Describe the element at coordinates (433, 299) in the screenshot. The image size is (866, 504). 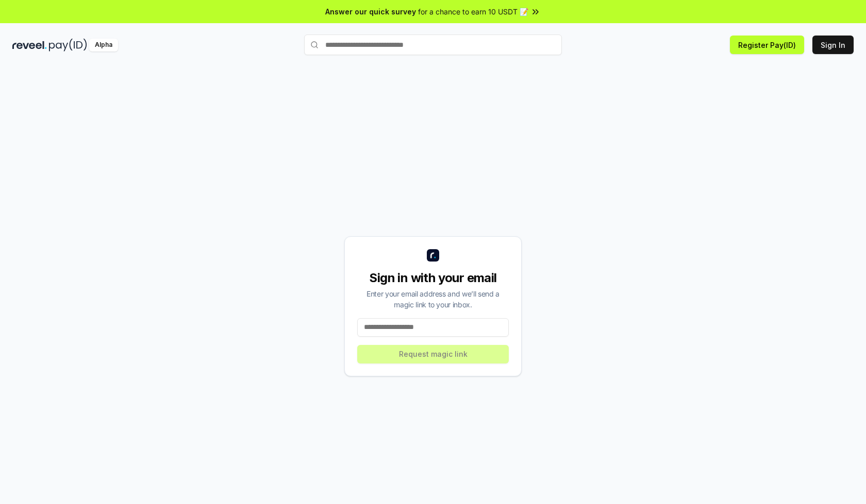
I see `div: Enter your email address and we’ll send a magic link to your inbox.` at that location.